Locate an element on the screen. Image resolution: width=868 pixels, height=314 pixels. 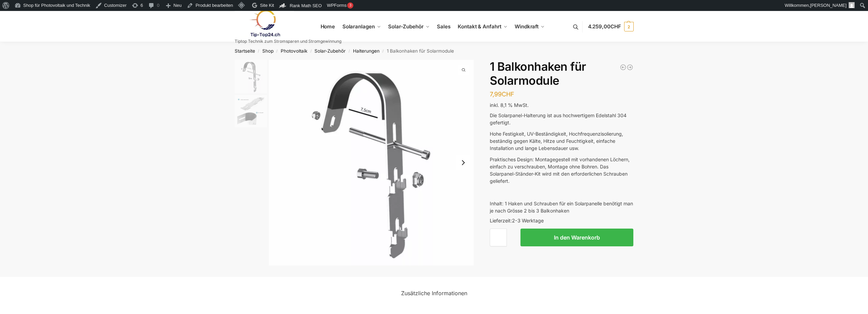
input: Produktmenge is located at coordinates (498, 237).